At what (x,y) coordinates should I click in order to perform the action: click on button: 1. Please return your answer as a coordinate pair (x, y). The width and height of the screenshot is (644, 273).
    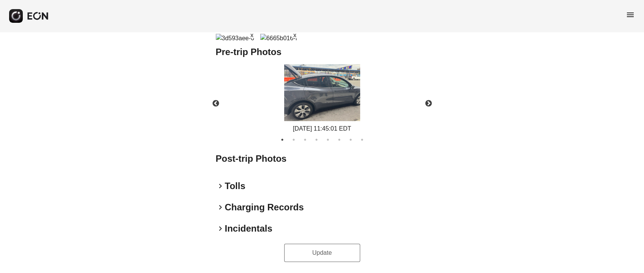
    Looking at the image, I should click on (283, 140).